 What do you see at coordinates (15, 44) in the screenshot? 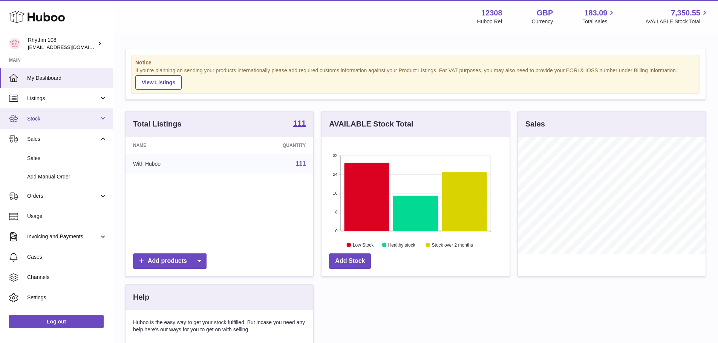
I see `img: internalAdmin-12308@internal.huboo.com` at bounding box center [15, 44].